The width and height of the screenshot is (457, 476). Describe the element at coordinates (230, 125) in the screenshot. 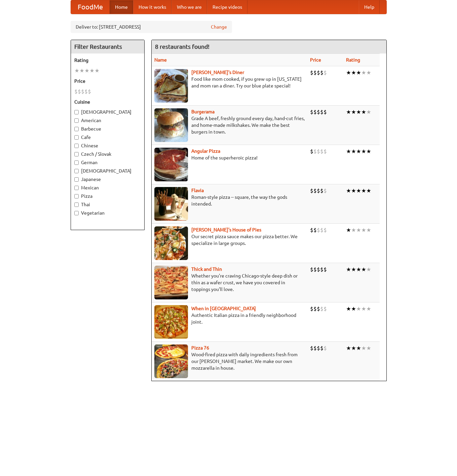

I see `p: Grade A beef, freshly ground every day, hand-cut fries, and home-made milkshakes. We make the bes...` at that location.